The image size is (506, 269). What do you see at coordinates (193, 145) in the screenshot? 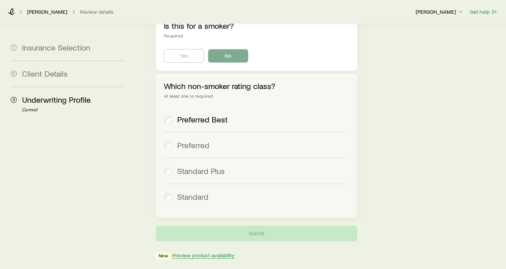
I see `span: Preferred` at bounding box center [193, 145].